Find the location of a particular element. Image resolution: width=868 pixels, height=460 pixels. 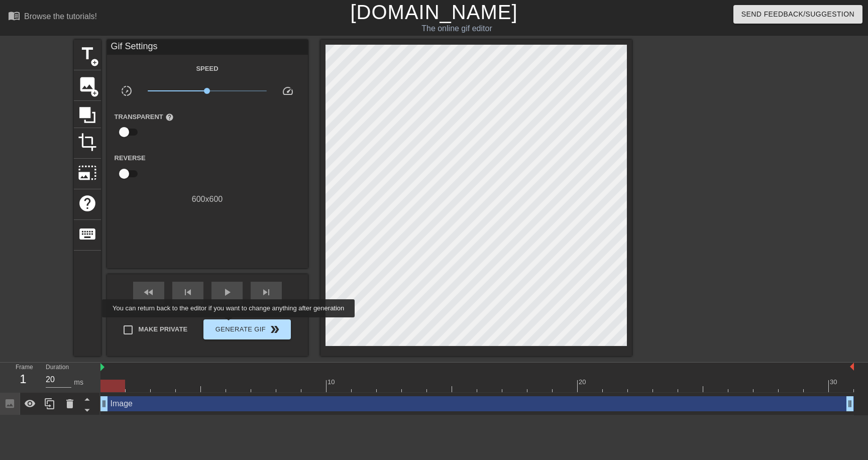

a: Browse the tutorials! is located at coordinates (52, 17).